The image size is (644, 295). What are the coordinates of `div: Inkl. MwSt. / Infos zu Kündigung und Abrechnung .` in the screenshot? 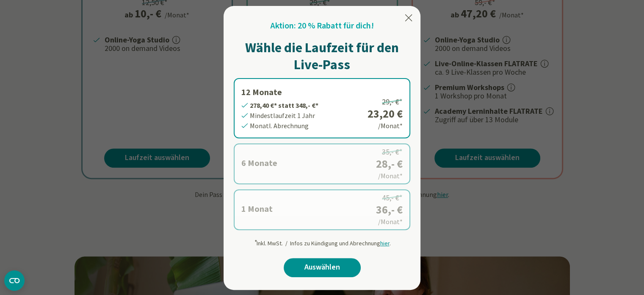 It's located at (322, 241).